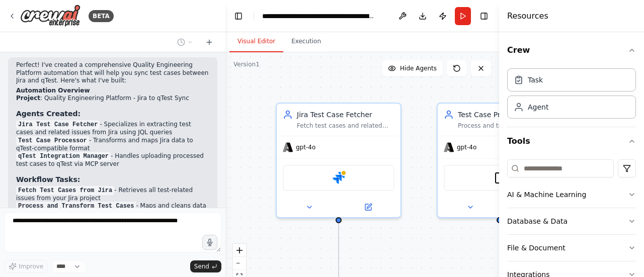  I want to click on li: - Retrieves all test-related issues from your Jira project, so click(113, 194).